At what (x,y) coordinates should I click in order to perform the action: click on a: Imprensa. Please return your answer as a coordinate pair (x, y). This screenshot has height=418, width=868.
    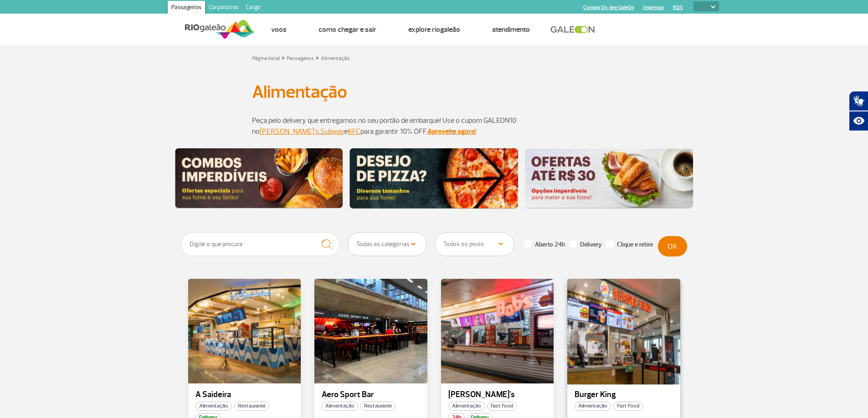
    Looking at the image, I should click on (653, 7).